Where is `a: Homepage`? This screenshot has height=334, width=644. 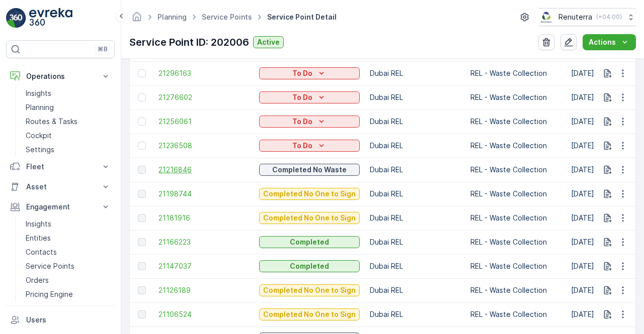
a: Homepage is located at coordinates (137, 19).